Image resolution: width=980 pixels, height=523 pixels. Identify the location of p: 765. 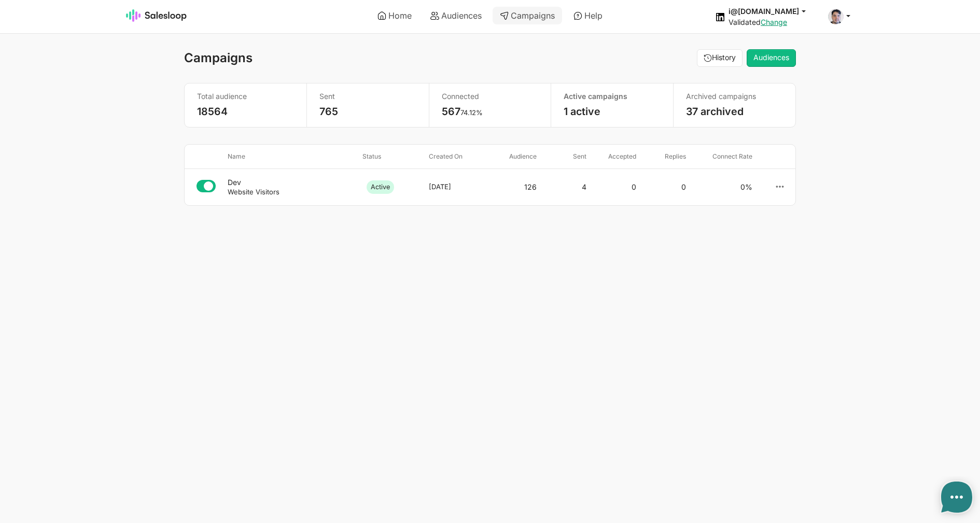
(368, 111).